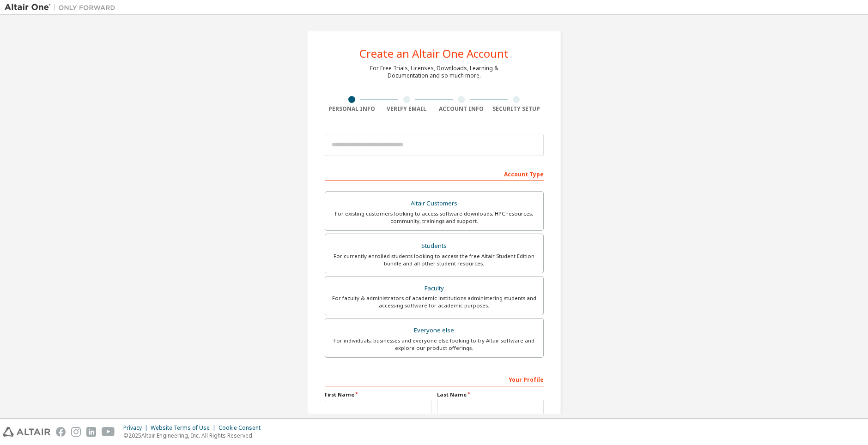 The width and height of the screenshot is (868, 445). Describe the element at coordinates (434, 260) in the screenshot. I see `div: For currently enrolled students looking to access the free Altair Student Edition bundle and all ...` at that location.